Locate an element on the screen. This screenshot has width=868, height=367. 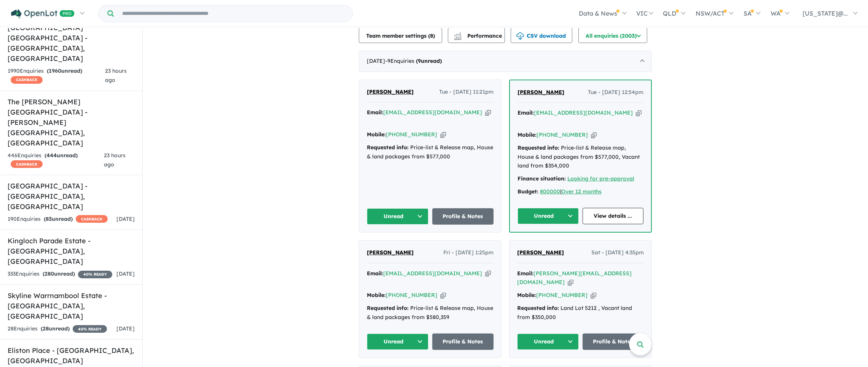
a: 800000 is located at coordinates (550, 192).